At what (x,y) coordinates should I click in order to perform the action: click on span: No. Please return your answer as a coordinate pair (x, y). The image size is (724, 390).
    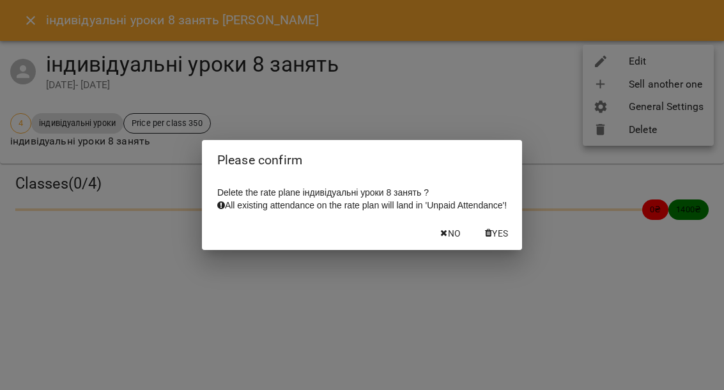
    Looking at the image, I should click on (454, 233).